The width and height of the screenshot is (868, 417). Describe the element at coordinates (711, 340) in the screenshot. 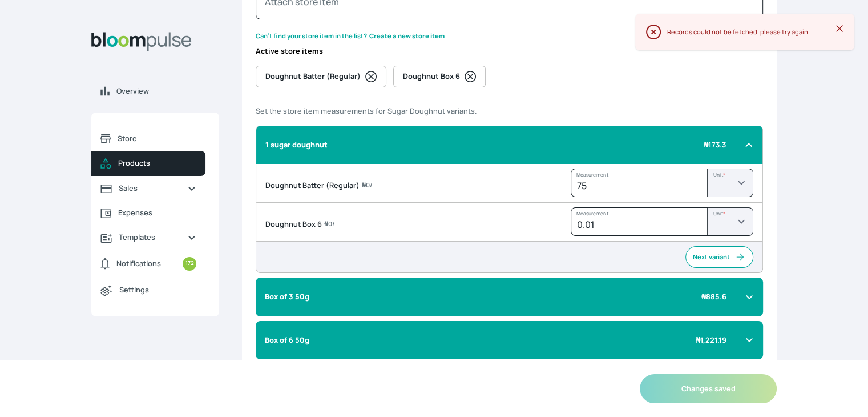

I see `span: 1,221.19` at that location.